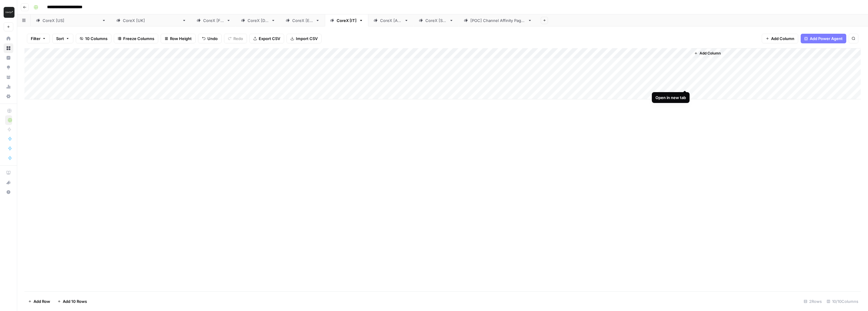  What do you see at coordinates (9, 67) in the screenshot?
I see `a: Opportunities` at bounding box center [9, 67].